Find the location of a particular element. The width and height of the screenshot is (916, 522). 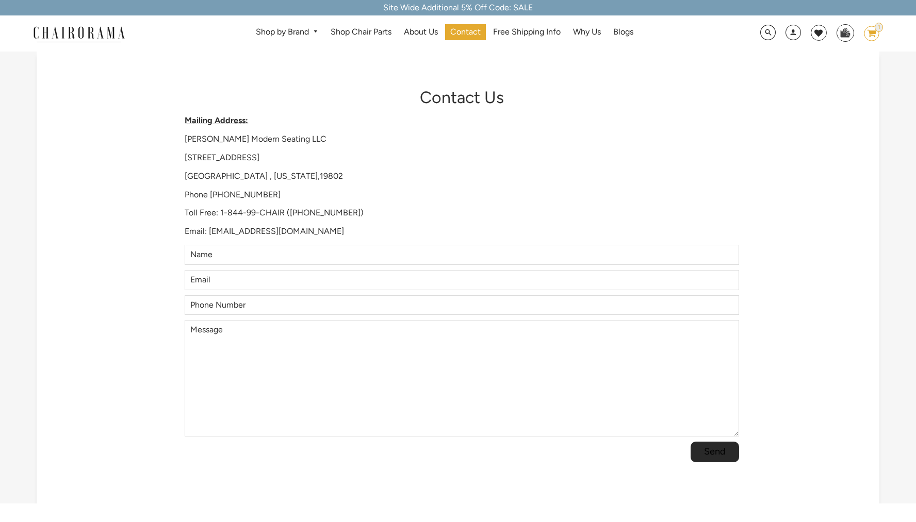

img: WhatsApp_Image_2024-07-12_at_16.23.01.webp is located at coordinates (844, 32).